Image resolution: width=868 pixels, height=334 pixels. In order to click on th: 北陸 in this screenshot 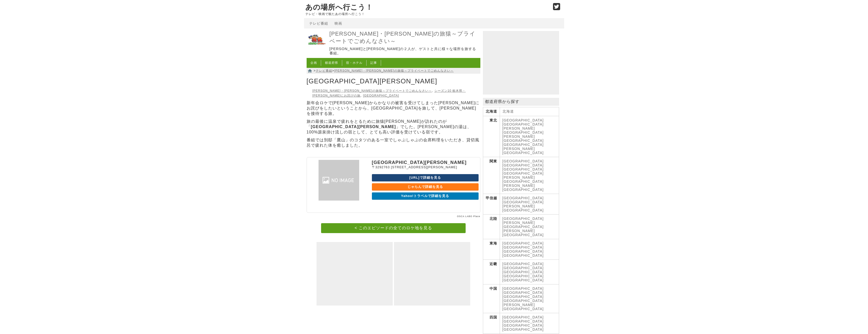, I will do `click(491, 227)`.